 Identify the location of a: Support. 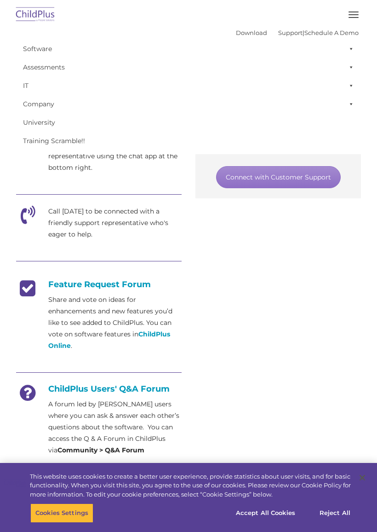
(290, 33).